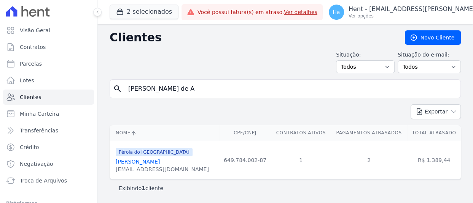  Describe the element at coordinates (48, 97) in the screenshot. I see `a: Clientes` at that location.